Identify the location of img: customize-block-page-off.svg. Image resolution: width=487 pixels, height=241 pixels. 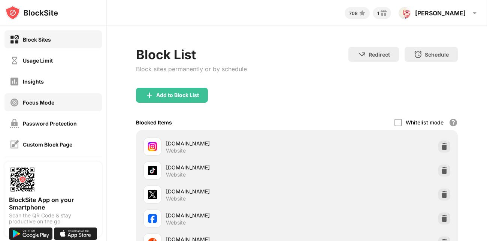
(14, 144).